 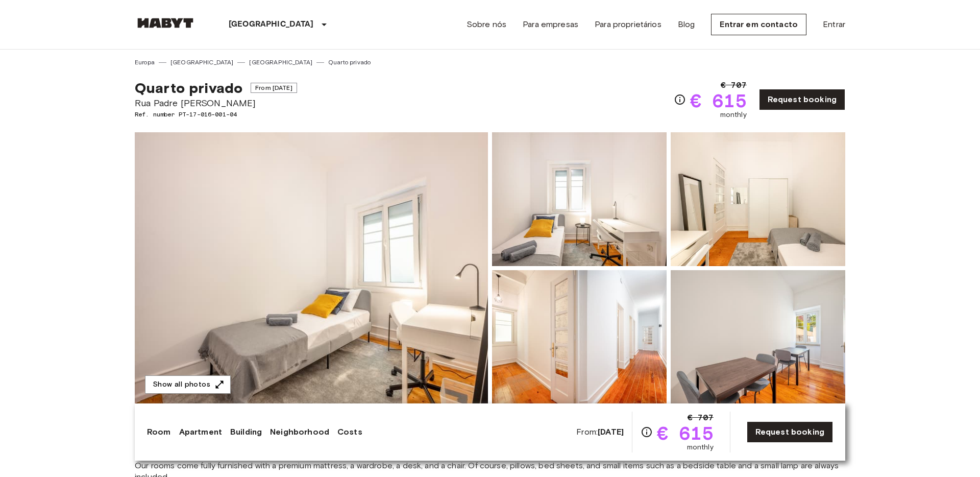 What do you see at coordinates (246, 433) in the screenshot?
I see `a: Building` at bounding box center [246, 433].